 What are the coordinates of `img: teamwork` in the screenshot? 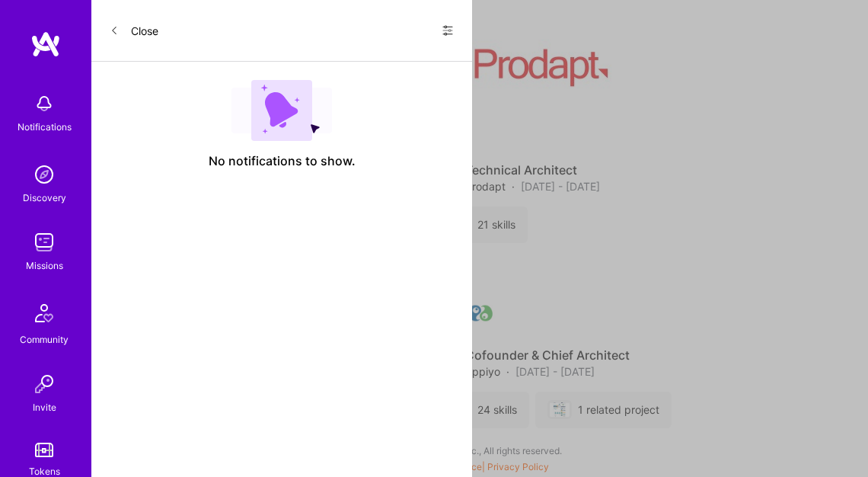 It's located at (44, 243).